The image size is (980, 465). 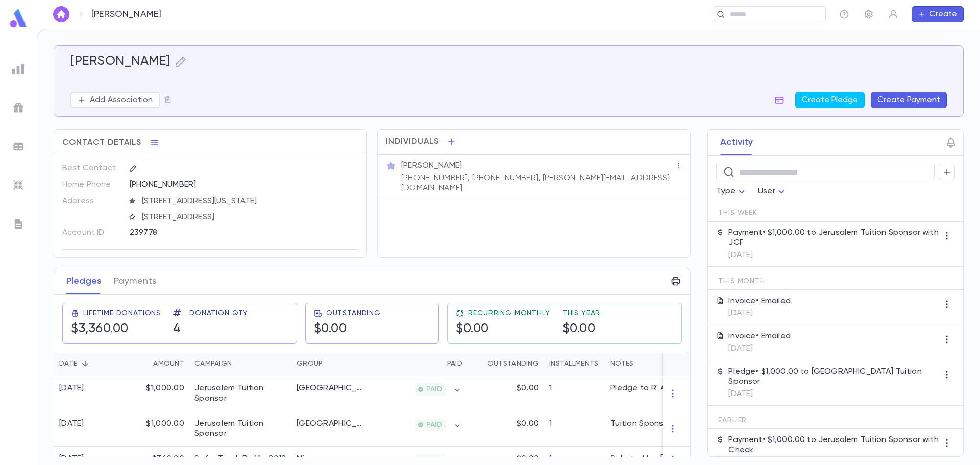 I want to click on h5: 4, so click(x=177, y=329).